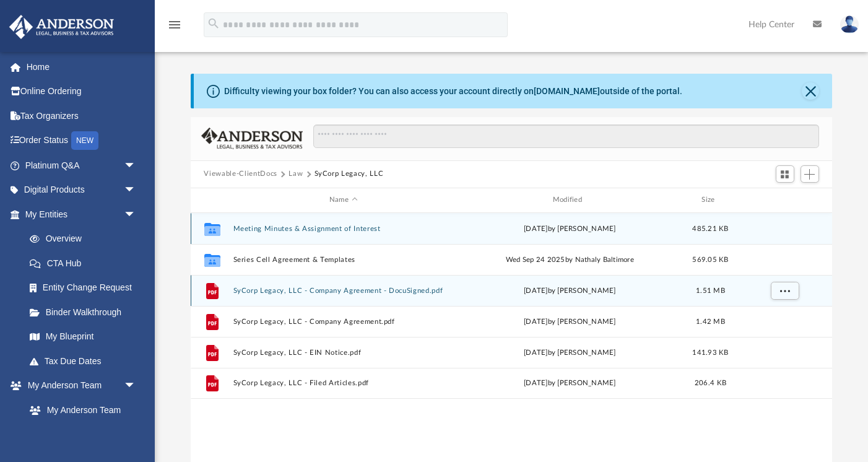 This screenshot has height=462, width=868. What do you see at coordinates (811, 91) in the screenshot?
I see `button: Close` at bounding box center [811, 91].